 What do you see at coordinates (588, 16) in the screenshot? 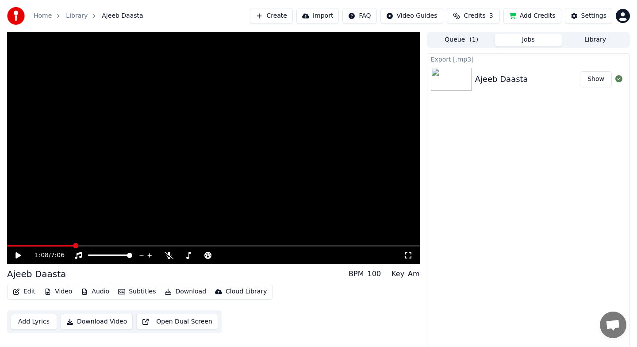
I see `button: Settings` at bounding box center [588, 16].